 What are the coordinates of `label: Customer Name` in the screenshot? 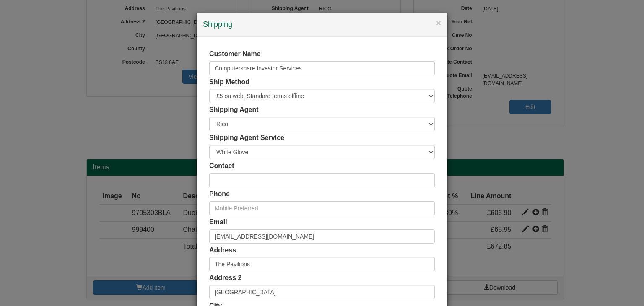 It's located at (235, 54).